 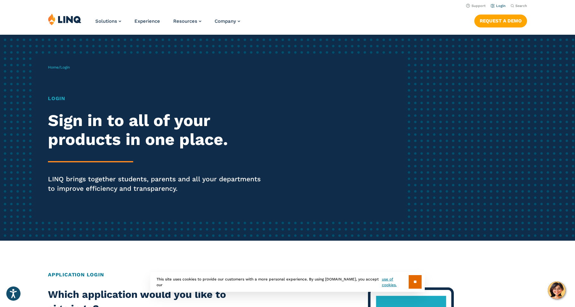 What do you see at coordinates (395, 282) in the screenshot?
I see `a: use of cookies.` at bounding box center [395, 282].